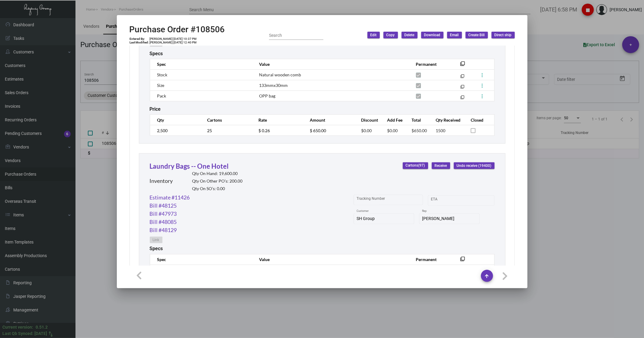  I want to click on a: Bill #48125, so click(163, 206).